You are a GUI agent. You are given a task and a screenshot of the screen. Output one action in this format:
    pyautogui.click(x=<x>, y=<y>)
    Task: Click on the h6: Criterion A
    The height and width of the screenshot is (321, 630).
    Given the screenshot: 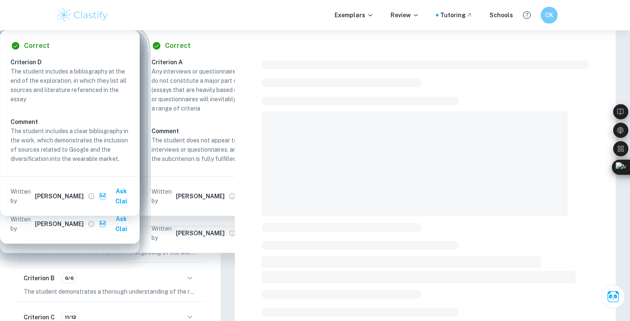 What is the action you would take?
    pyautogui.click(x=214, y=62)
    